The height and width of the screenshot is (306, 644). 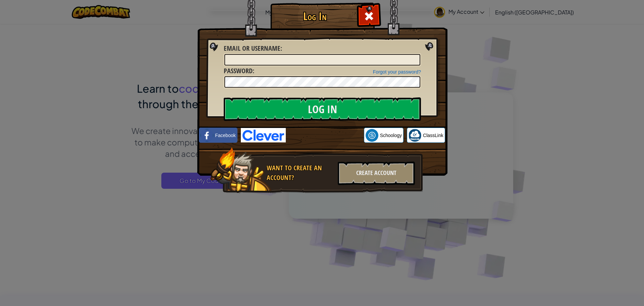 What do you see at coordinates (207, 135) in the screenshot?
I see `img: facebook_small.png` at bounding box center [207, 135].